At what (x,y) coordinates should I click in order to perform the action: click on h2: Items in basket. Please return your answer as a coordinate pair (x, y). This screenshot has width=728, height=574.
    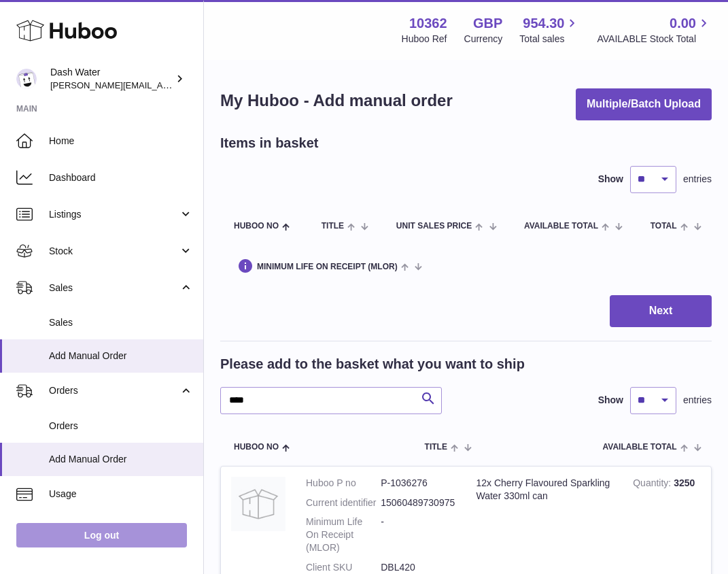
    Looking at the image, I should click on (269, 143).